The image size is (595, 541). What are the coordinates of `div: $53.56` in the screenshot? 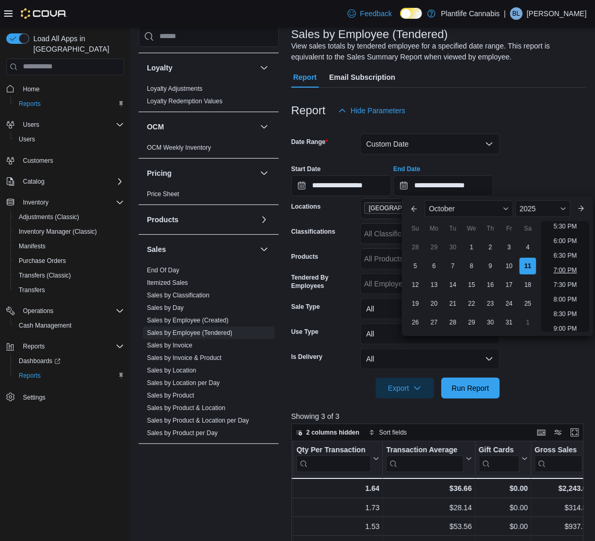 It's located at (429, 526).